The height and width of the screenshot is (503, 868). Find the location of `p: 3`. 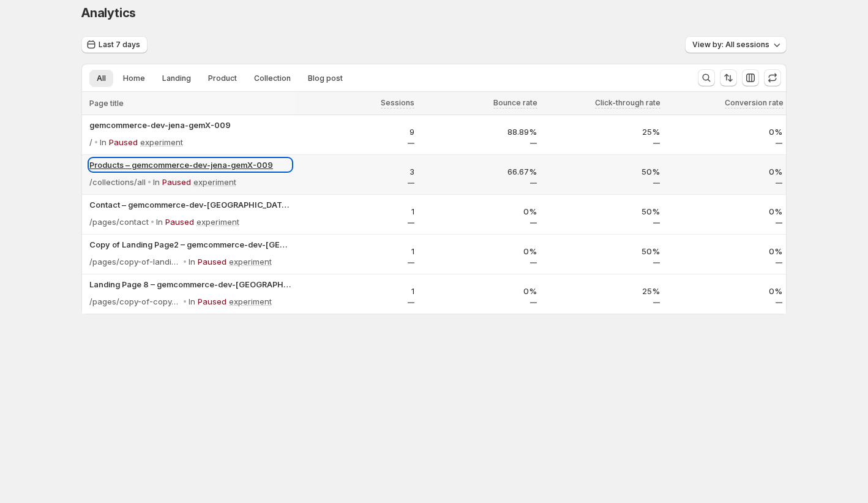

p: 3 is located at coordinates (357, 172).